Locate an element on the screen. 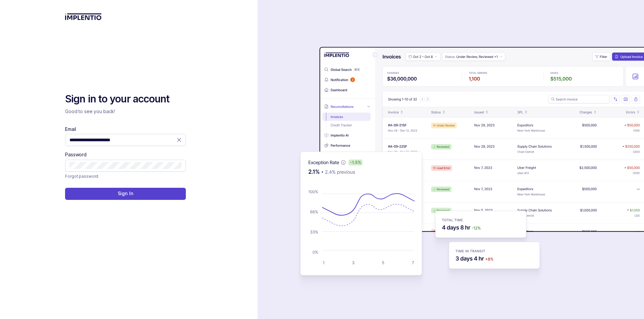 The height and width of the screenshot is (319, 644). p: Forgot password is located at coordinates (81, 176).